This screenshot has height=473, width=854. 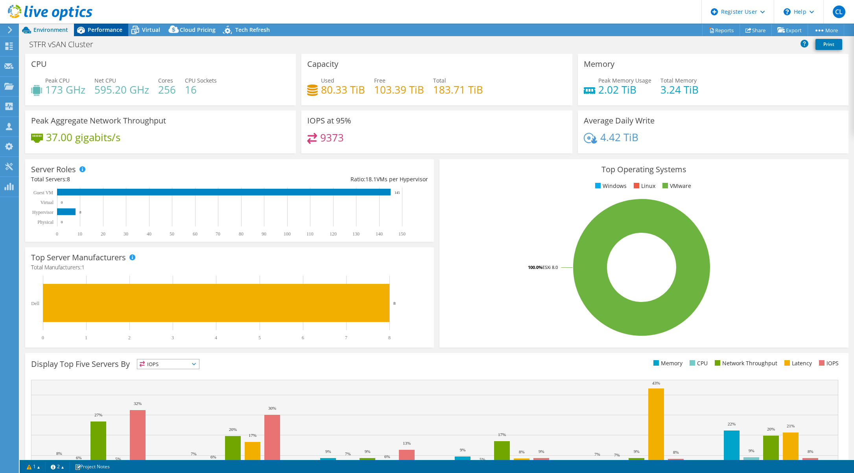 What do you see at coordinates (173, 338) in the screenshot?
I see `text: 3` at bounding box center [173, 338].